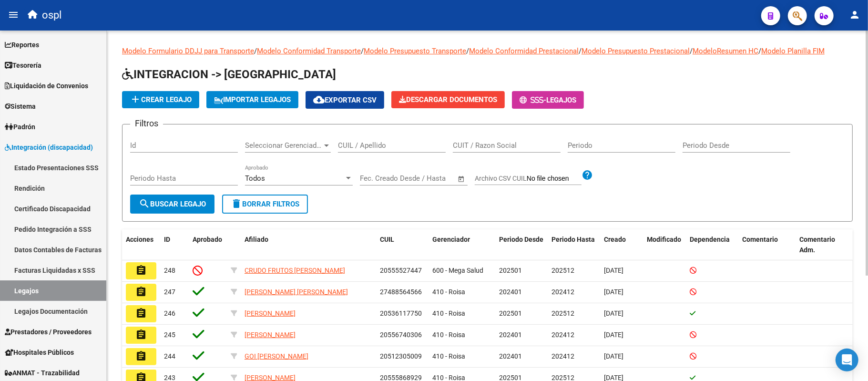  Describe the element at coordinates (817, 245) in the screenshot. I see `span: Comentario Adm.` at that location.